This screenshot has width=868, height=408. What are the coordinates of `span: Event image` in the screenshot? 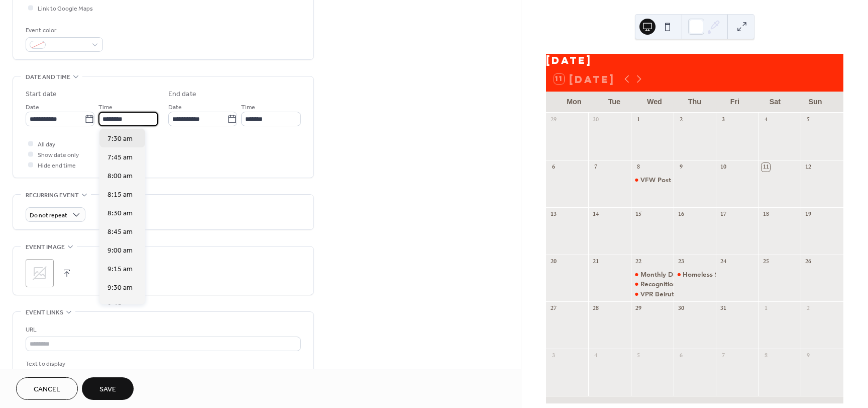 It's located at (45, 247).